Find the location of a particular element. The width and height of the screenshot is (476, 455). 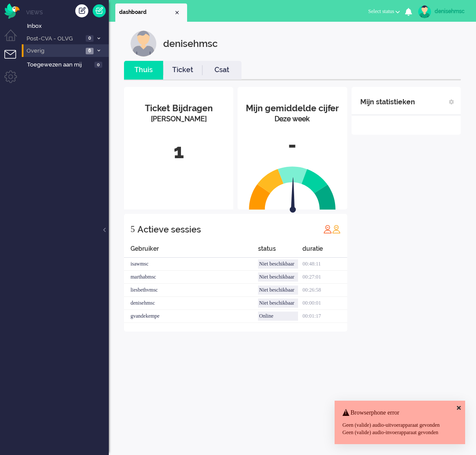

li: Views is located at coordinates (67, 12).